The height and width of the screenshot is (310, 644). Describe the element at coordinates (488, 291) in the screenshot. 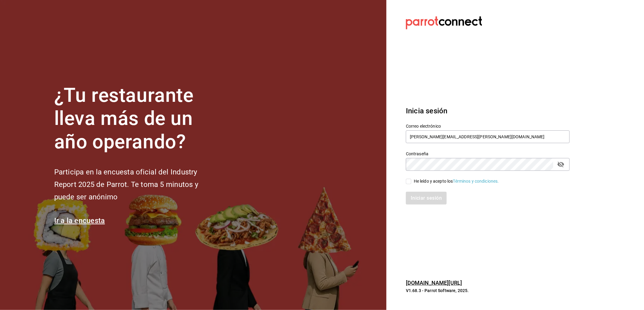

I see `p: V1.68.3 - Parrot Software, 2025.` at that location.